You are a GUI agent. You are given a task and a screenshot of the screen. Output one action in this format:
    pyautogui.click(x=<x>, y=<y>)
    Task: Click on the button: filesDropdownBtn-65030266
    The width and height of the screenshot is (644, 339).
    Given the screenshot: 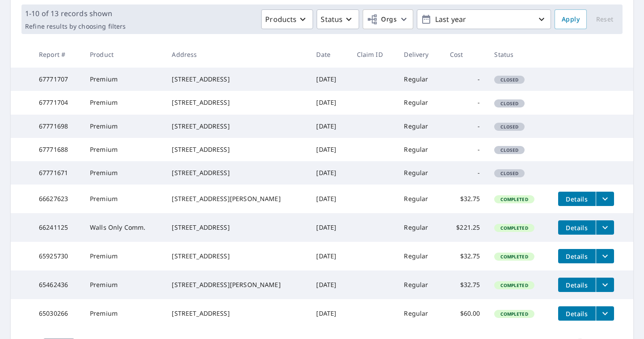 What is the action you would take?
    pyautogui.click(x=605, y=313)
    